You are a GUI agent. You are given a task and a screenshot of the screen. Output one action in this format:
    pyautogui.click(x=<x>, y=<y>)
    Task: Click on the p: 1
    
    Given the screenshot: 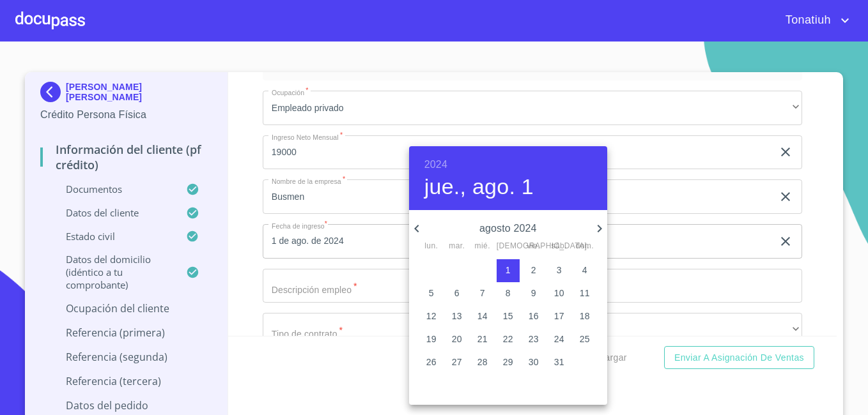 What is the action you would take?
    pyautogui.click(x=508, y=270)
    